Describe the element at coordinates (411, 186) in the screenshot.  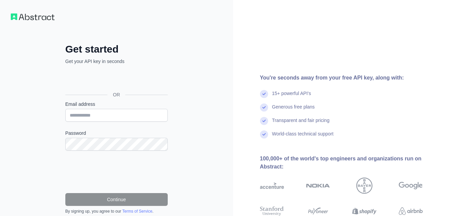
I see `img: google` at that location.